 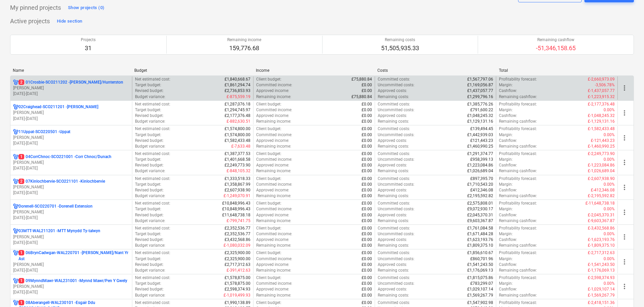 I want to click on p: 03MTT-WAL211201 - MTT Mynydd Ty-talwyn, so click(x=59, y=231).